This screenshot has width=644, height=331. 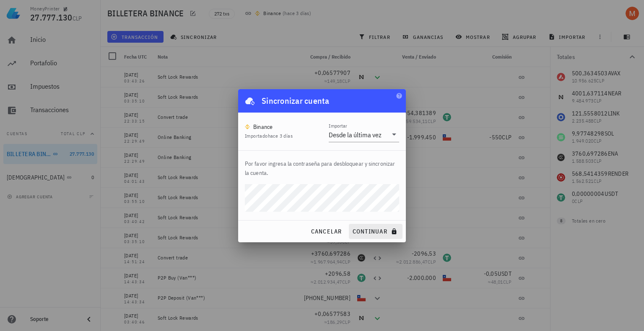 What do you see at coordinates (355, 135) in the screenshot?
I see `div: Desde la última vez` at bounding box center [355, 135].